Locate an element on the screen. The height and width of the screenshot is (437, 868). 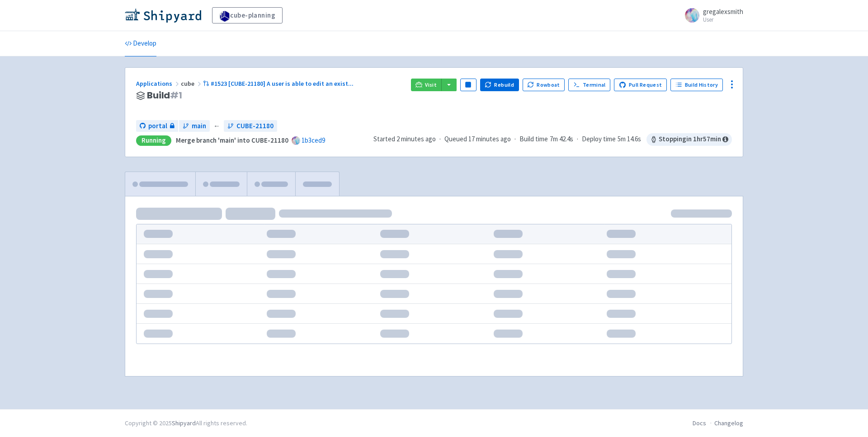
a: Applications is located at coordinates (158, 84).